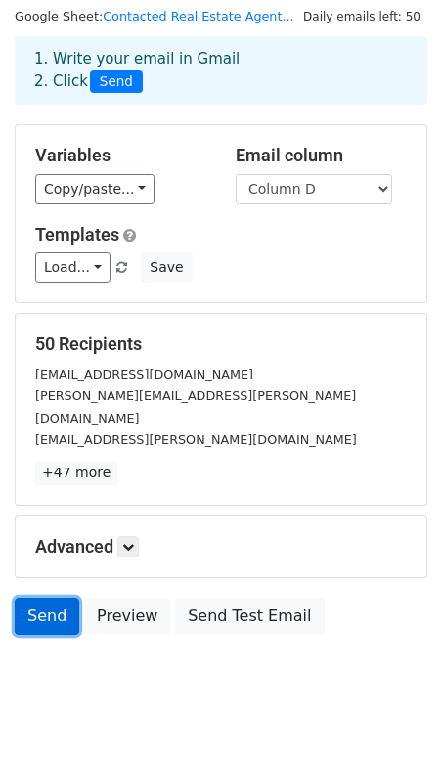 The height and width of the screenshot is (758, 442). Describe the element at coordinates (221, 70) in the screenshot. I see `div: 1. Write your email in Gmail 2. Click` at that location.